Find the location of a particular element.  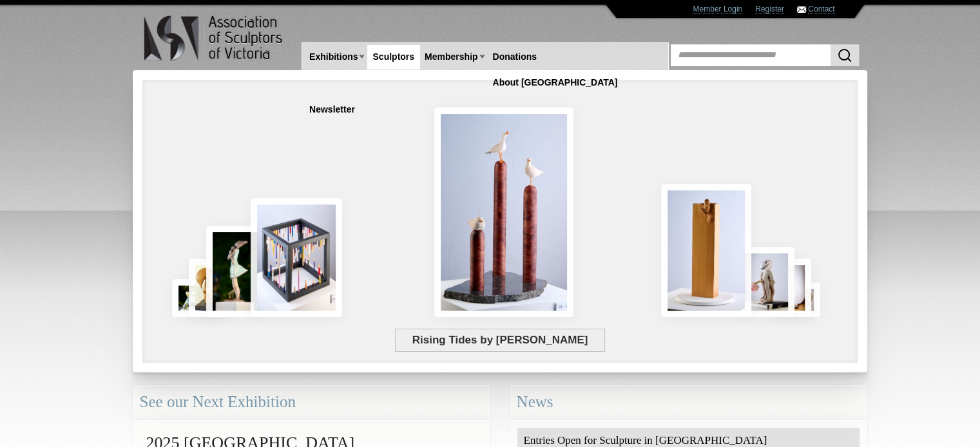

img: Misaligned is located at coordinates (296, 258).